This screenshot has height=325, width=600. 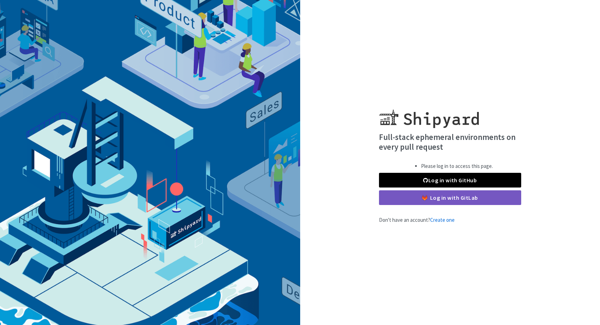 I want to click on img: Shipyard logo, so click(x=429, y=115).